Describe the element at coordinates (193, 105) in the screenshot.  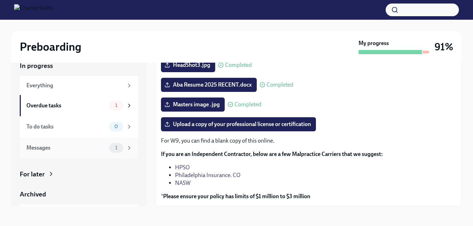
I see `label: Masters image .jpg` at that location.